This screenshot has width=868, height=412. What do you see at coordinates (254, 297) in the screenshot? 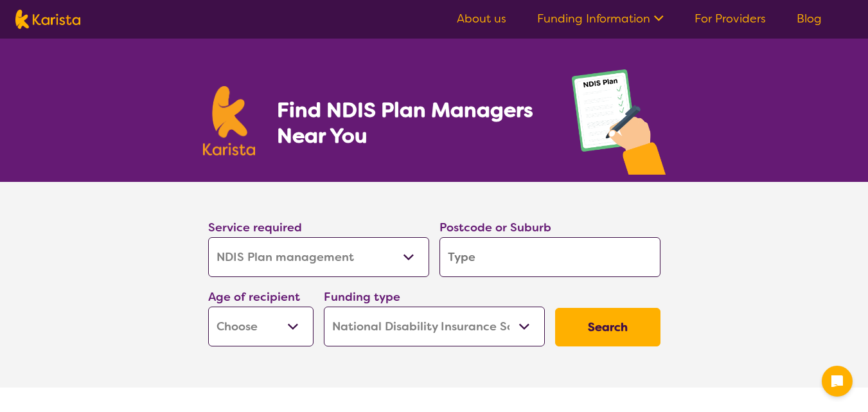
I see `label: Age of recipient` at bounding box center [254, 297].